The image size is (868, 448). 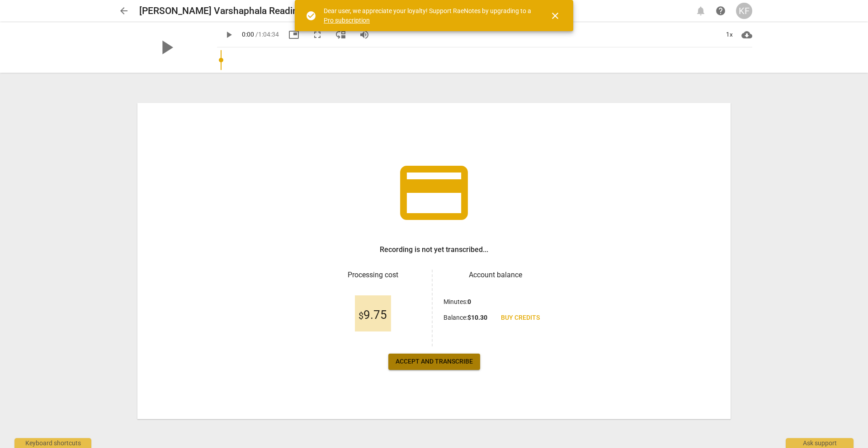 What do you see at coordinates (495, 275) in the screenshot?
I see `h3: Account balance` at bounding box center [495, 275].